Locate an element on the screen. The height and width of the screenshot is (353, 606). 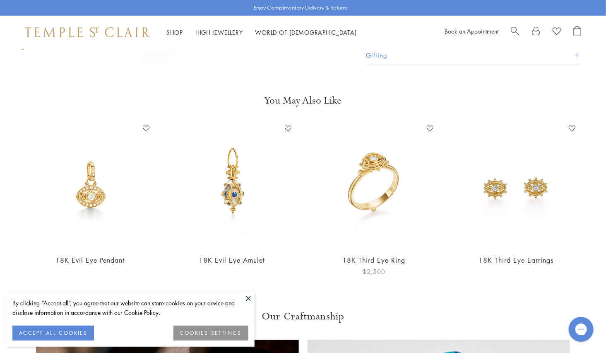
a: Open Shopping Bag is located at coordinates (577, 32).